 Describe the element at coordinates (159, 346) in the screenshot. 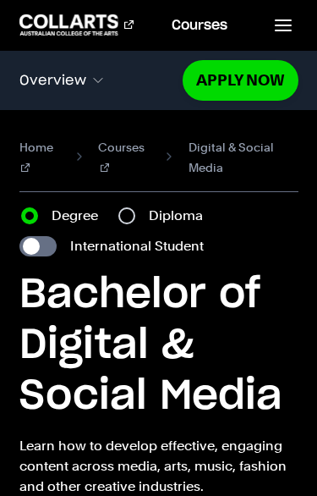

I see `h1: Bachelor of Digital & Social Media` at that location.